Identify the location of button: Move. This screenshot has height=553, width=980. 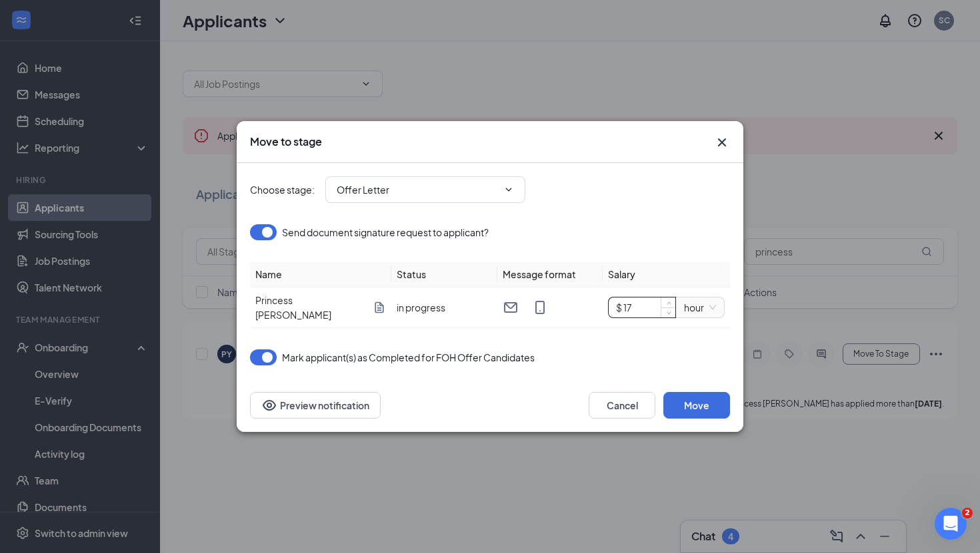
(697, 405).